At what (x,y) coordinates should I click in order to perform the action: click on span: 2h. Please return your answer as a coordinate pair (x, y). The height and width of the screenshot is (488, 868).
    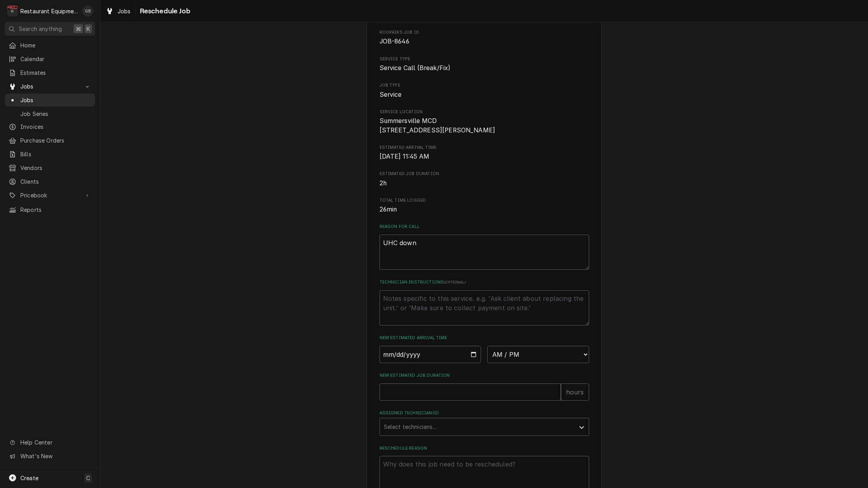
    Looking at the image, I should click on (383, 183).